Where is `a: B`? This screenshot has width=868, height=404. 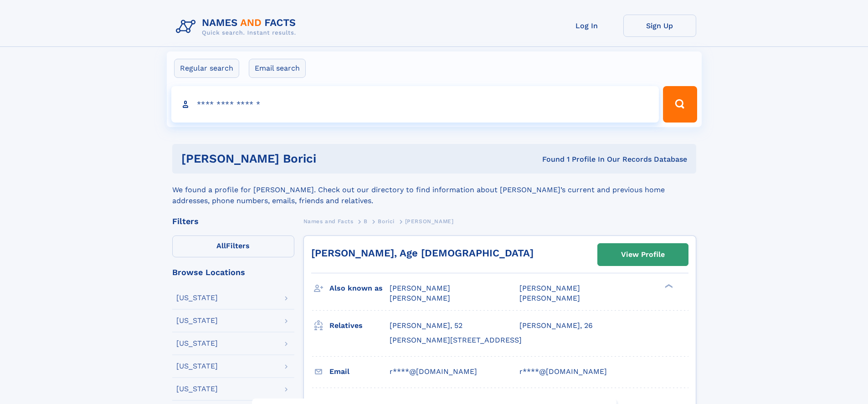 a: B is located at coordinates (365, 221).